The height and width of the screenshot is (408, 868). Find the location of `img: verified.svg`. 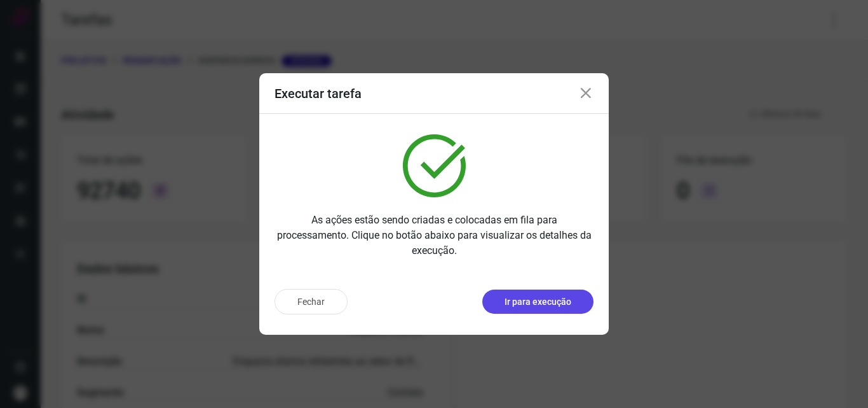

img: verified.svg is located at coordinates (434, 165).